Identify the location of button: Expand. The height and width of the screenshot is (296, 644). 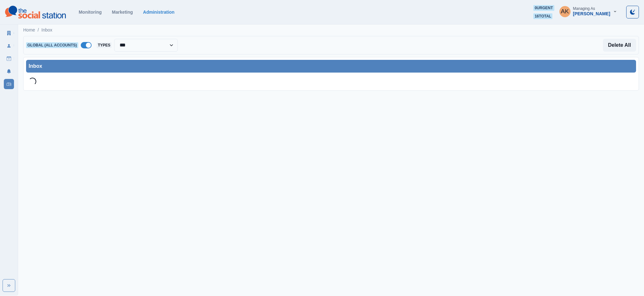
(9, 286).